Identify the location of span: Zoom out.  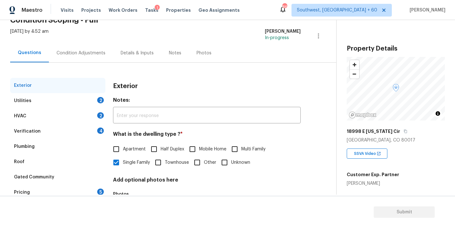
(355, 74).